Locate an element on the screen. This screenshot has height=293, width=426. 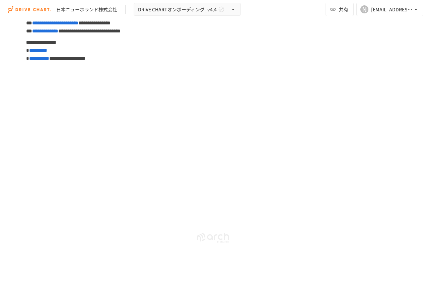
img: i9VDDS9JuLRLX3JIUyK59LcYp6Y9cayLPHs4hOxMB9W is located at coordinates (29, 9).